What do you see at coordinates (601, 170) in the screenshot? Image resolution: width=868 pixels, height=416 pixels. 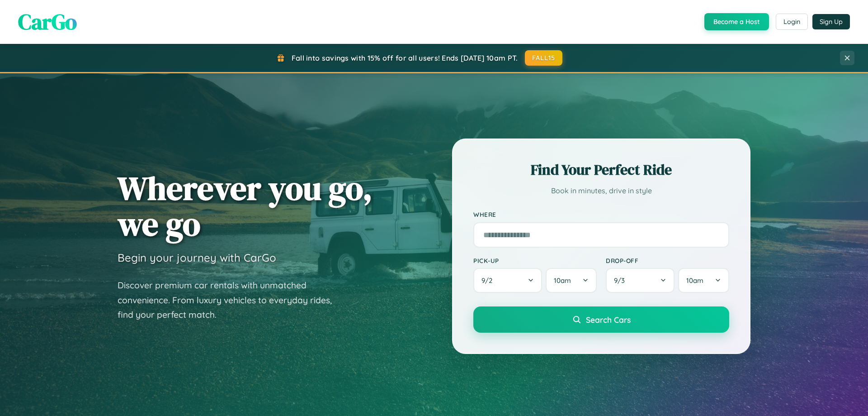 I see `h2: Find Your Perfect Ride` at bounding box center [601, 170].